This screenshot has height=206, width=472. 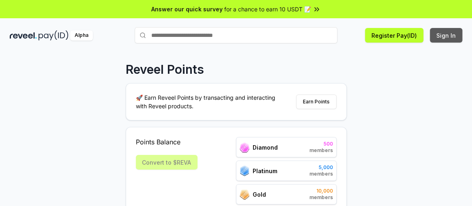 I want to click on div: Alpha, so click(x=82, y=35).